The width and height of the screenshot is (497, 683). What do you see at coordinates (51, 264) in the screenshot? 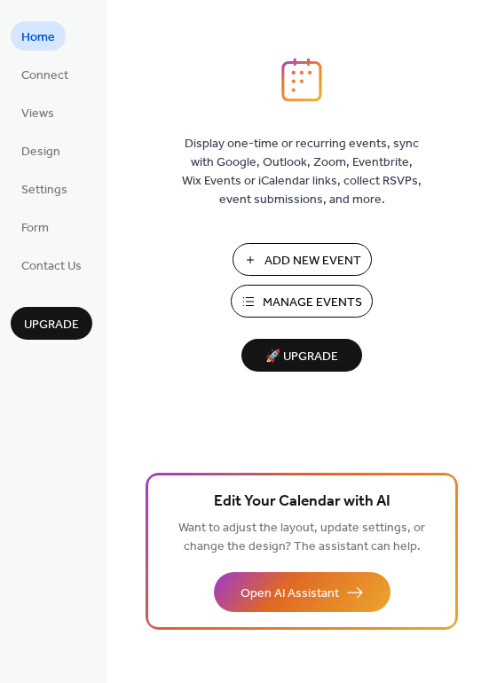
I see `a: Contact Us` at bounding box center [51, 264].